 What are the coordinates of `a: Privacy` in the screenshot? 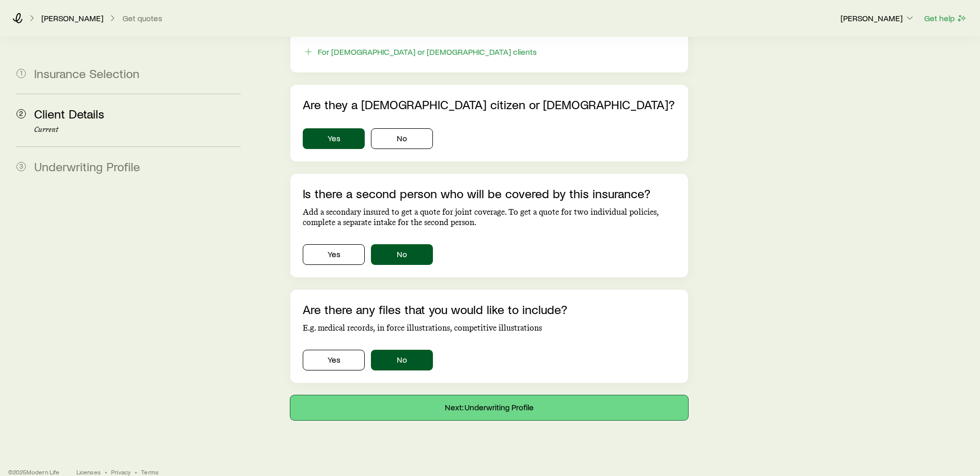 It's located at (121, 472).